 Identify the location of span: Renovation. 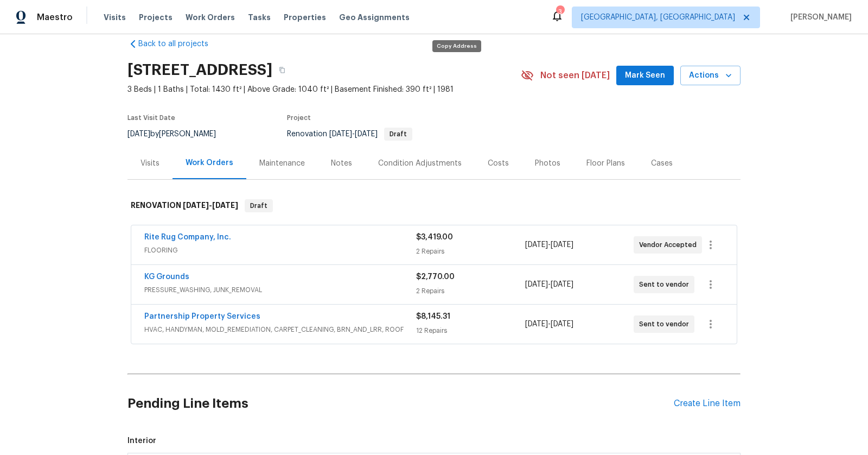
(350, 134).